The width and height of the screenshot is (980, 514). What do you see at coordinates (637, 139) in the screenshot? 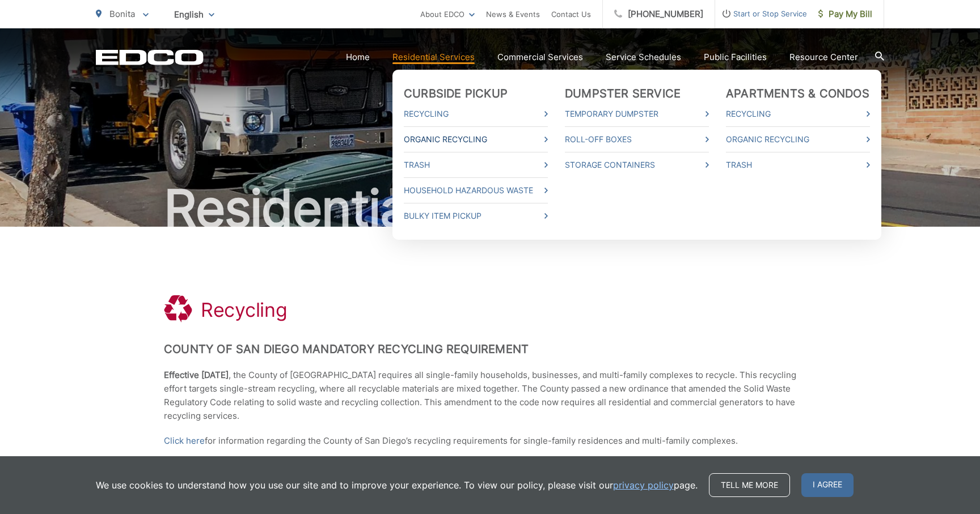
I see `a: Roll-Off Boxes` at bounding box center [637, 139].